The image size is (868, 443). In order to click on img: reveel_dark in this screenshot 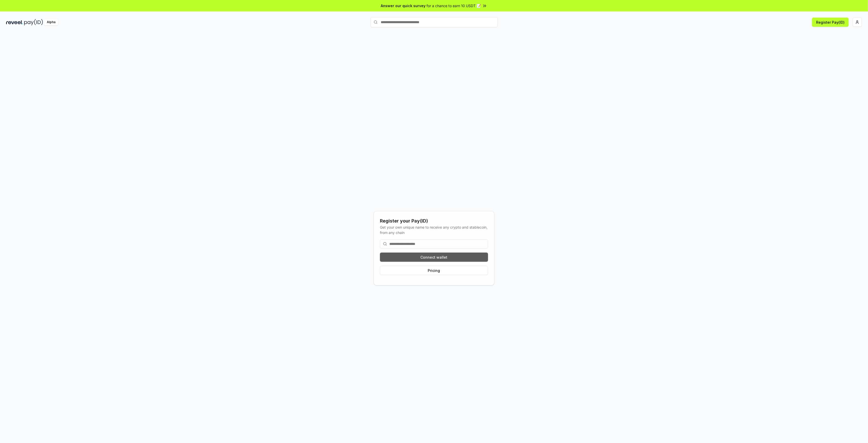, I will do `click(14, 22)`.